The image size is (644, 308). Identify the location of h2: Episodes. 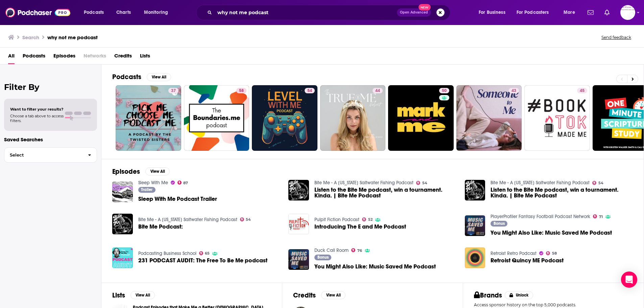
(126, 171).